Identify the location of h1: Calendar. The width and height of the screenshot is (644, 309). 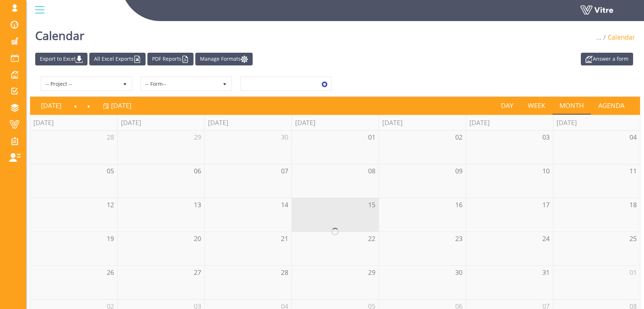
(60, 33).